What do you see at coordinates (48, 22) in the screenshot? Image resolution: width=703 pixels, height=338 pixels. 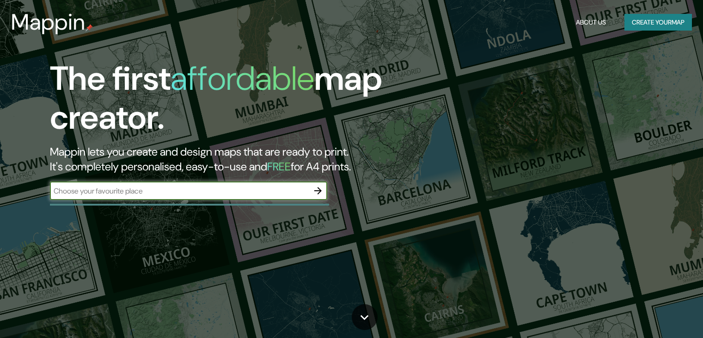 I see `h3: Mappin` at bounding box center [48, 22].